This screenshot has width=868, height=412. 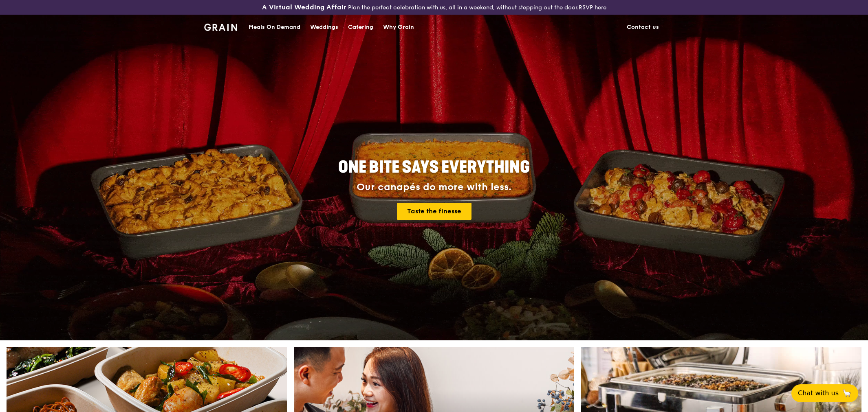 I want to click on a: Contact us, so click(x=642, y=27).